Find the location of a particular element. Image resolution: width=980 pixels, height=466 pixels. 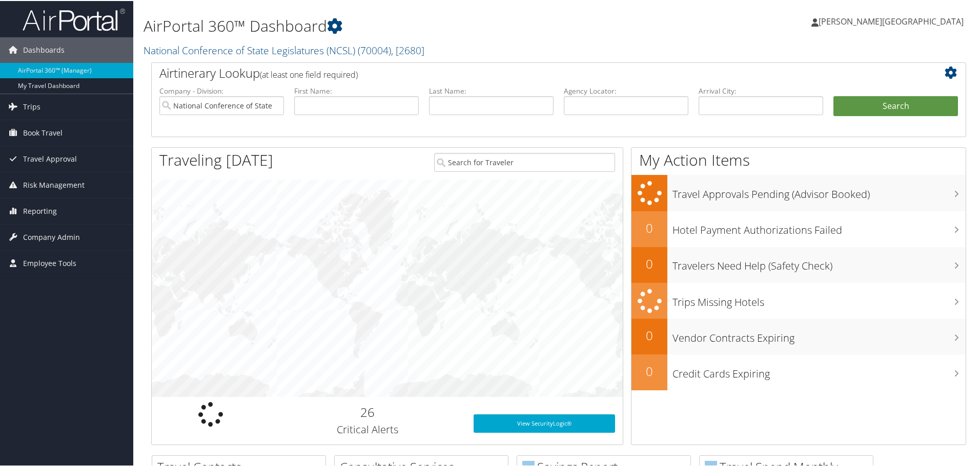

span: Book Travel is located at coordinates (43, 132).